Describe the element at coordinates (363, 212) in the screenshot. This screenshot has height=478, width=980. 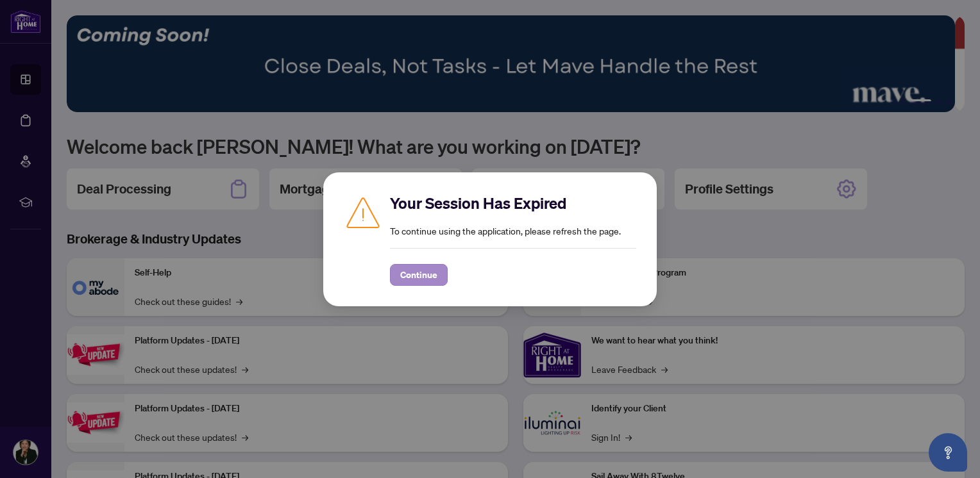
I see `img: Caution icon` at that location.